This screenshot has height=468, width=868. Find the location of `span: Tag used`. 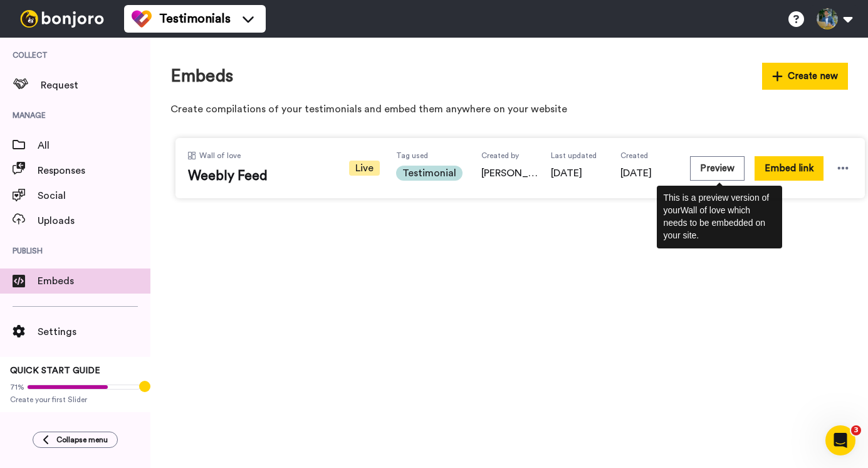

span: Tag used is located at coordinates (416, 156).